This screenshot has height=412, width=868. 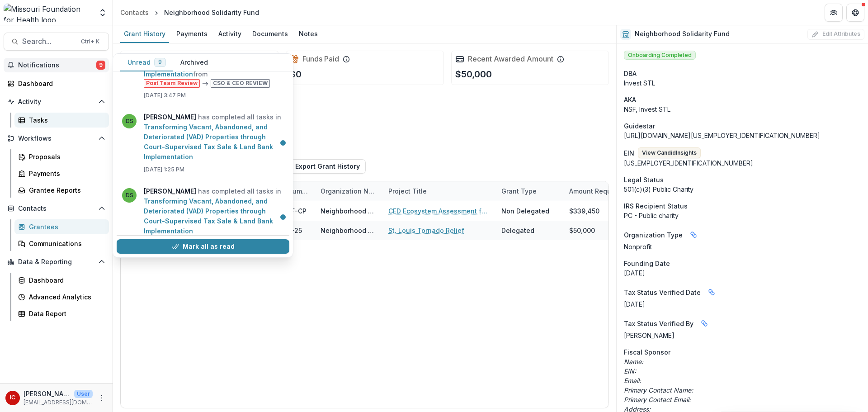 I want to click on div: Activity, so click(x=230, y=34).